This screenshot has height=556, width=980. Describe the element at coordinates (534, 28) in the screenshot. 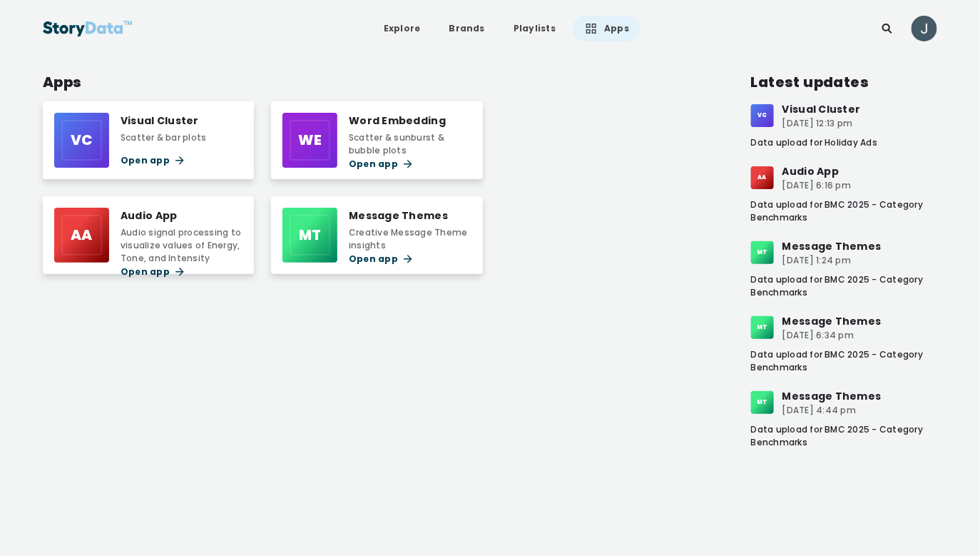

I see `a: Playlists` at that location.